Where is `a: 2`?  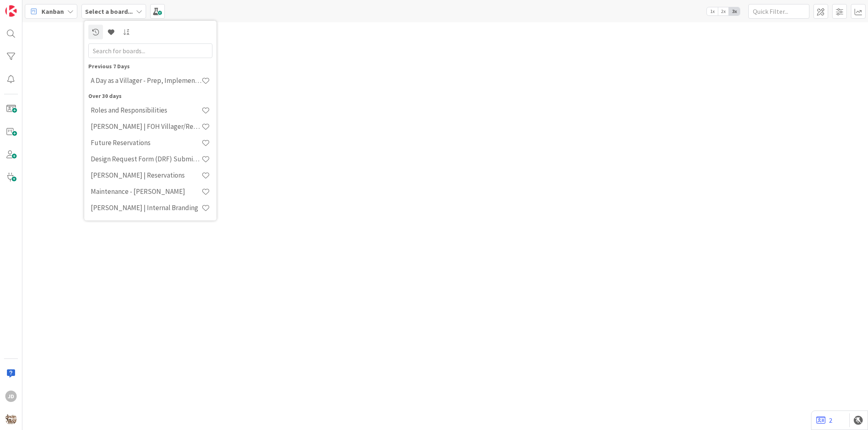 a: 2 is located at coordinates (824, 420).